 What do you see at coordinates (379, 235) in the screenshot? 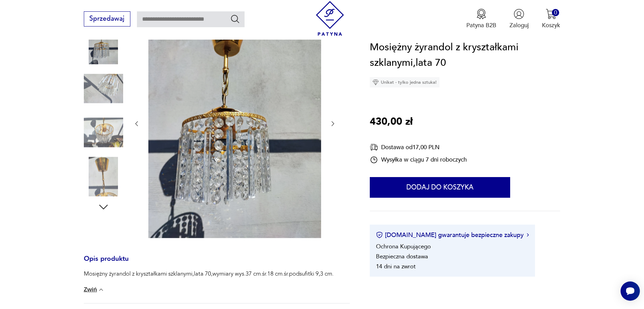
I see `img: Ikona certyfikatu` at bounding box center [379, 235].